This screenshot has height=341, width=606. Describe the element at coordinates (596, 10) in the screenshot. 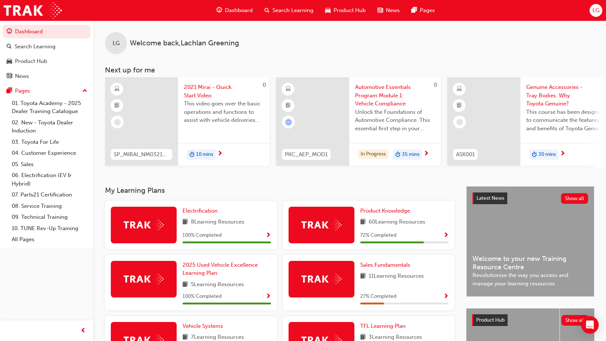

I see `button: LG` at that location.